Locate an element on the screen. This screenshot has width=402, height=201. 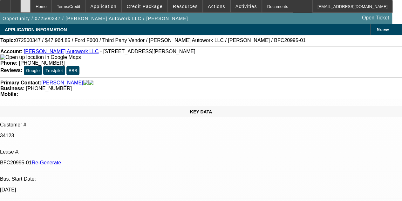
img: Open up location in Google Maps is located at coordinates (40, 57).